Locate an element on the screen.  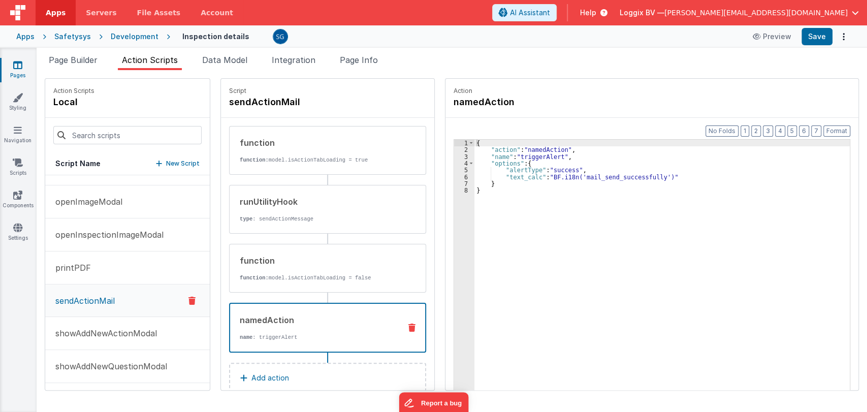
button: Options is located at coordinates (844, 37).